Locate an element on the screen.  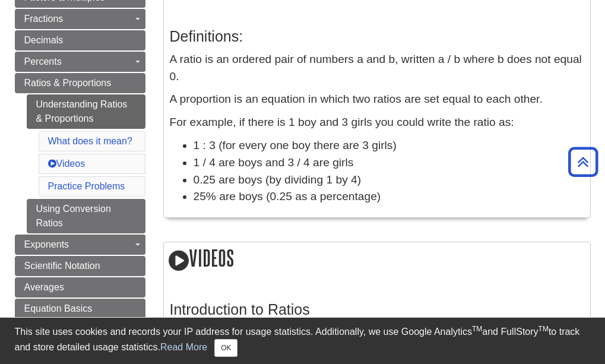
span: Ratios & Proportions is located at coordinates (67, 82).